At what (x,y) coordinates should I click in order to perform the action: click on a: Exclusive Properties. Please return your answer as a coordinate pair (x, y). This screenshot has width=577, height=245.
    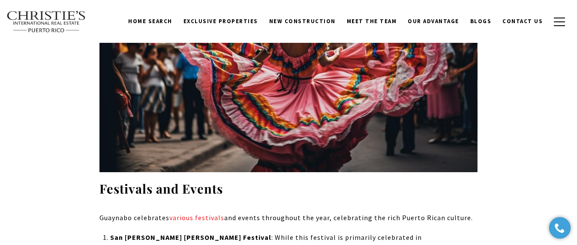
    Looking at the image, I should click on (221, 21).